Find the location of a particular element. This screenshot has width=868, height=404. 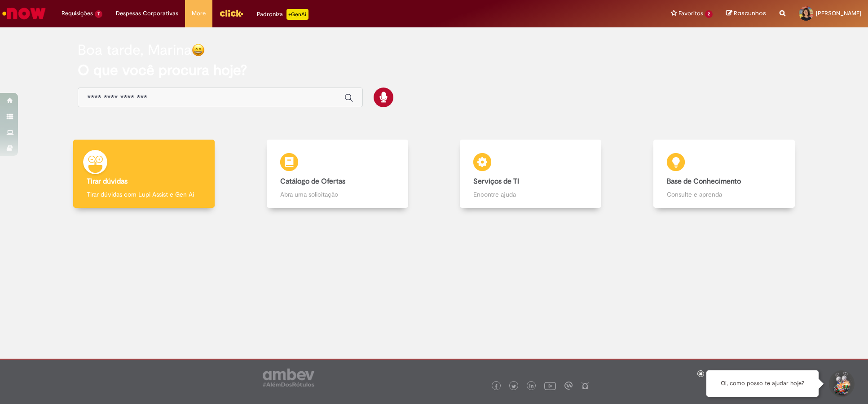

button: Iniciar Conversa de Suporte is located at coordinates (841, 384).